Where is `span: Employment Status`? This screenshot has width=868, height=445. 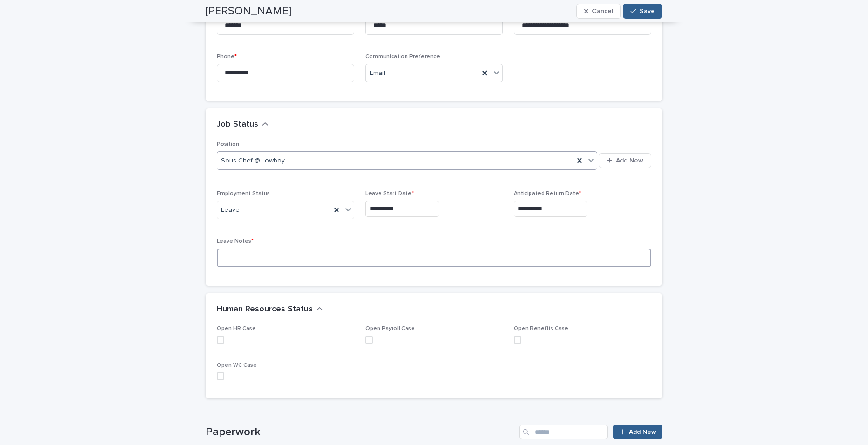 span: Employment Status is located at coordinates (243, 194).